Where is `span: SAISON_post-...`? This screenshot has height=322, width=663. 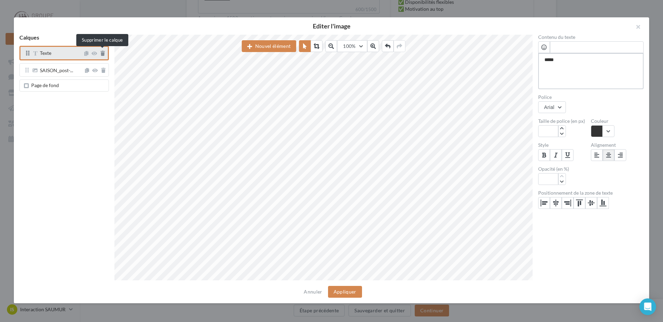 span: SAISON_post-... is located at coordinates (57, 71).